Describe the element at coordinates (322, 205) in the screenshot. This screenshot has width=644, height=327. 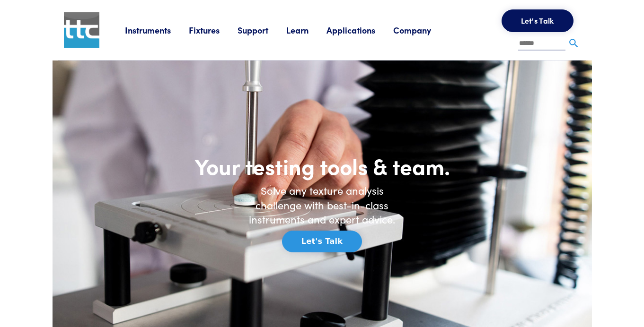
I see `h6: Solve any texture analysis challenge with best-in-class instruments and expert advice.` at that location.